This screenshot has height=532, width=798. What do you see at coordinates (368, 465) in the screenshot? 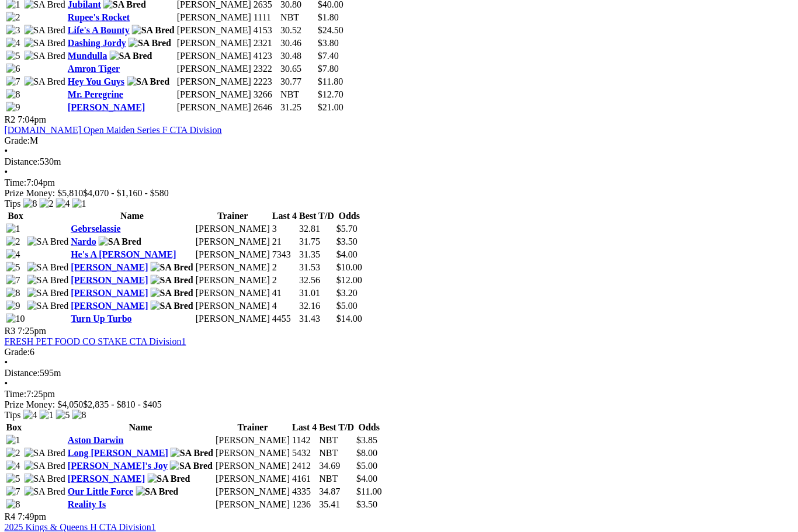
I see `span: $5.00` at bounding box center [368, 465].